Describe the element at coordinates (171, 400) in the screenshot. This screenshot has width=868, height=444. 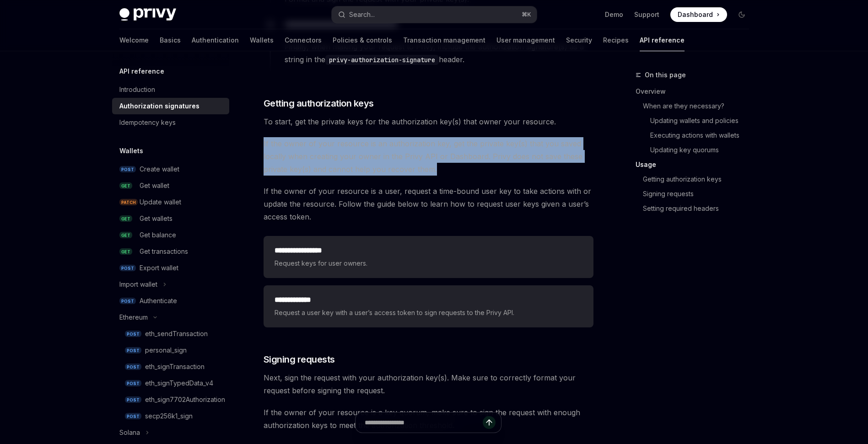
I see `a: POSTeth_sign7702Authorization` at that location.